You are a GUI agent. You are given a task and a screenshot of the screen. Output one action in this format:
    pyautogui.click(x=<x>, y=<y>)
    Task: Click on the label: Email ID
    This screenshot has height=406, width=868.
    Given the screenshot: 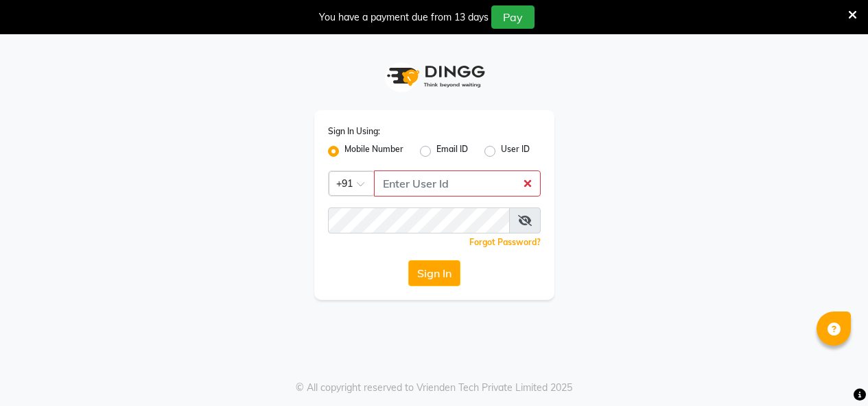 What is the action you would take?
    pyautogui.click(x=452, y=152)
    